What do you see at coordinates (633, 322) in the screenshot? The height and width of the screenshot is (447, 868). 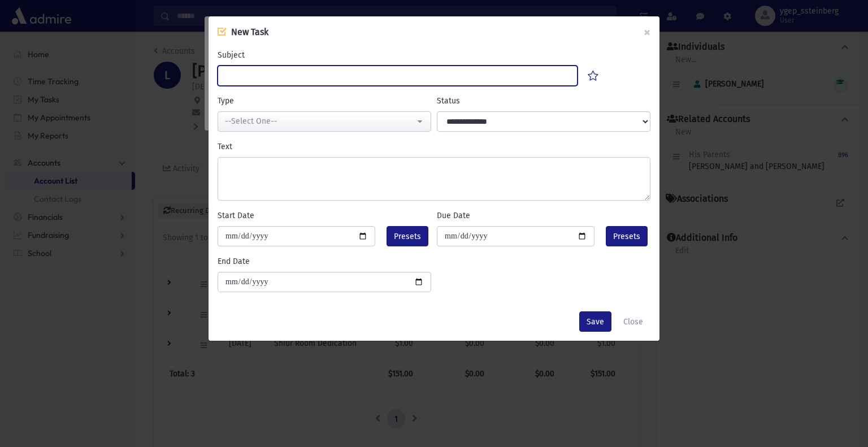 I see `button: Close` at bounding box center [633, 322].